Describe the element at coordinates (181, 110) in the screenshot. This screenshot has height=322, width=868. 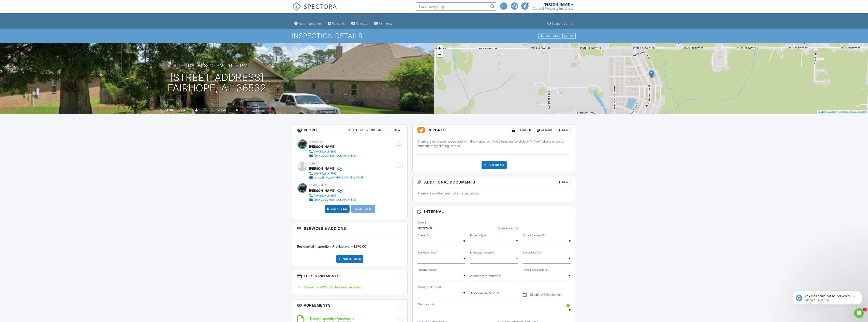
I see `div: 1975` at that location.